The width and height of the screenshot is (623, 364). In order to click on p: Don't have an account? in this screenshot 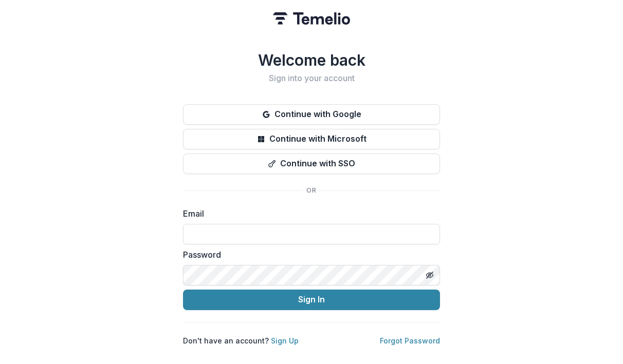, I will do `click(241, 340)`.